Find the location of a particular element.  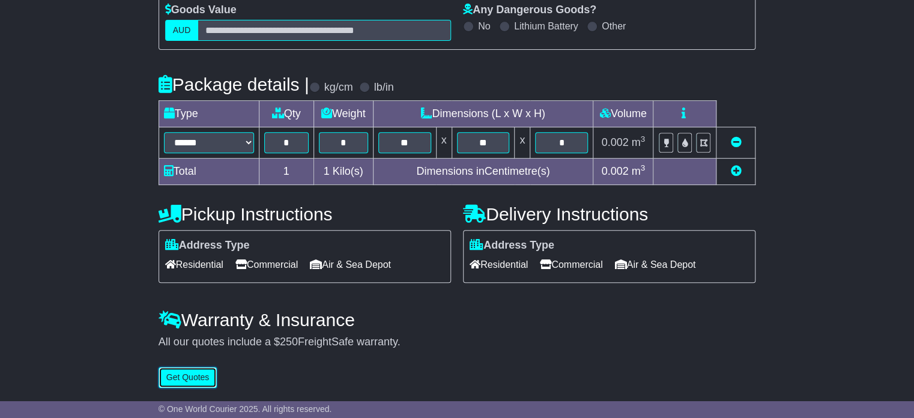

h4: Pickup Instructions is located at coordinates (305, 214).